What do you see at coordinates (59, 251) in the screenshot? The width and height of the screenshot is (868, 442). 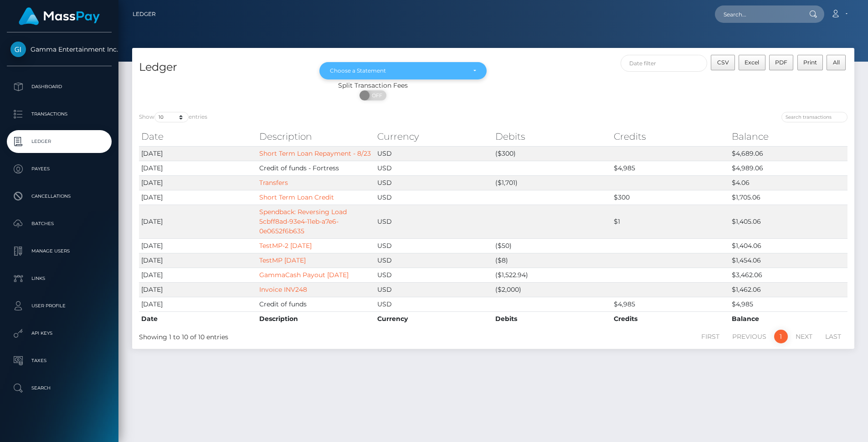 I see `a: Manage Users` at bounding box center [59, 251].